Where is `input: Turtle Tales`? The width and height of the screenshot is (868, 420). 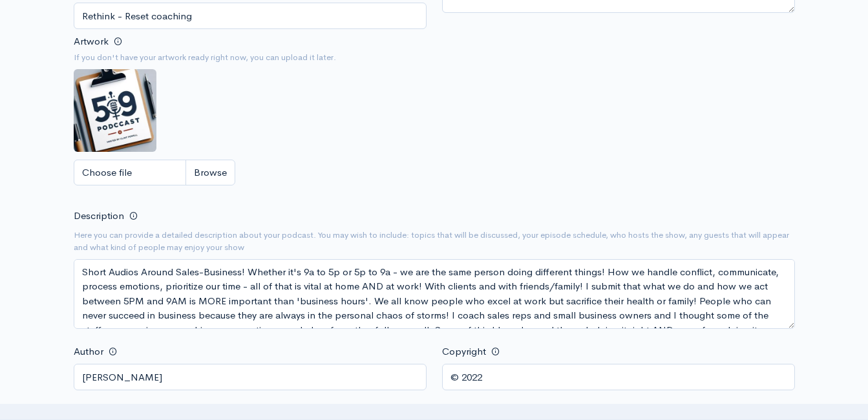 input: Turtle Tales is located at coordinates (251, 16).